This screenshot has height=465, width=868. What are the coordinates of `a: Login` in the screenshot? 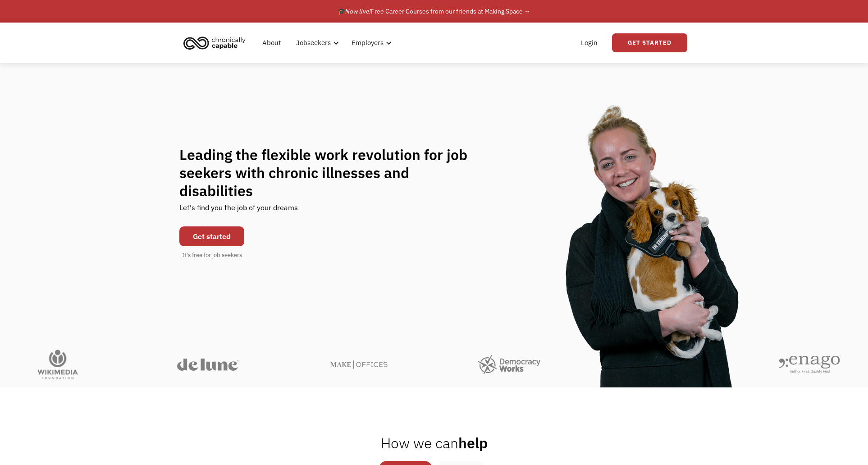 It's located at (589, 43).